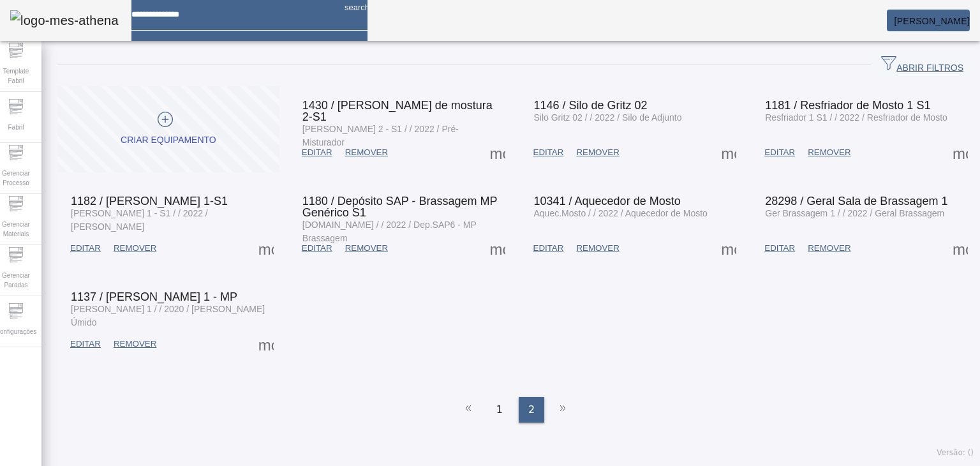  Describe the element at coordinates (955, 453) in the screenshot. I see `span: Versão: ()` at that location.